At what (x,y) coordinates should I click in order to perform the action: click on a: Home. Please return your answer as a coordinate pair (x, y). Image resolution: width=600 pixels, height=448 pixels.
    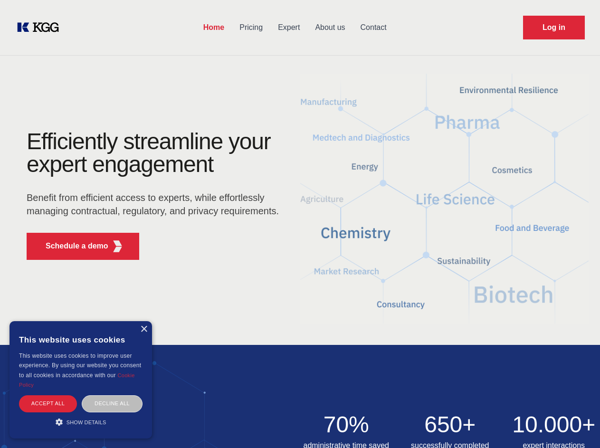
    Looking at the image, I should click on (214, 28).